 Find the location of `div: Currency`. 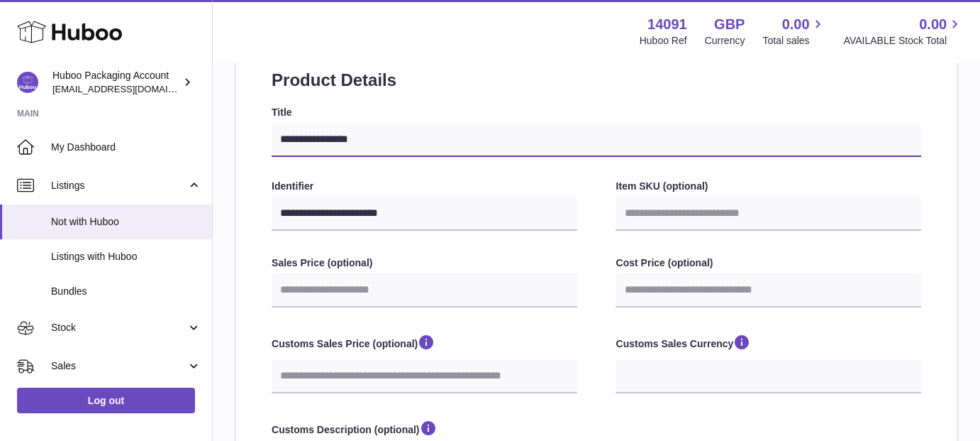

div: Currency is located at coordinates (725, 40).